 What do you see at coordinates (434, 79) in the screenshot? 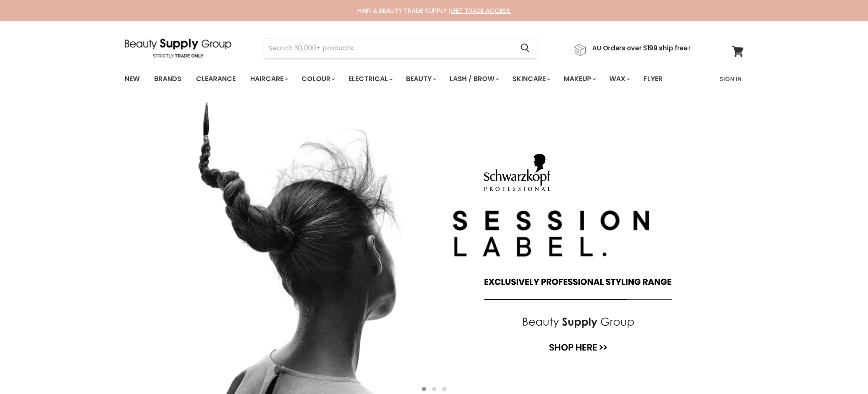
I see `nav: Main` at bounding box center [434, 79].